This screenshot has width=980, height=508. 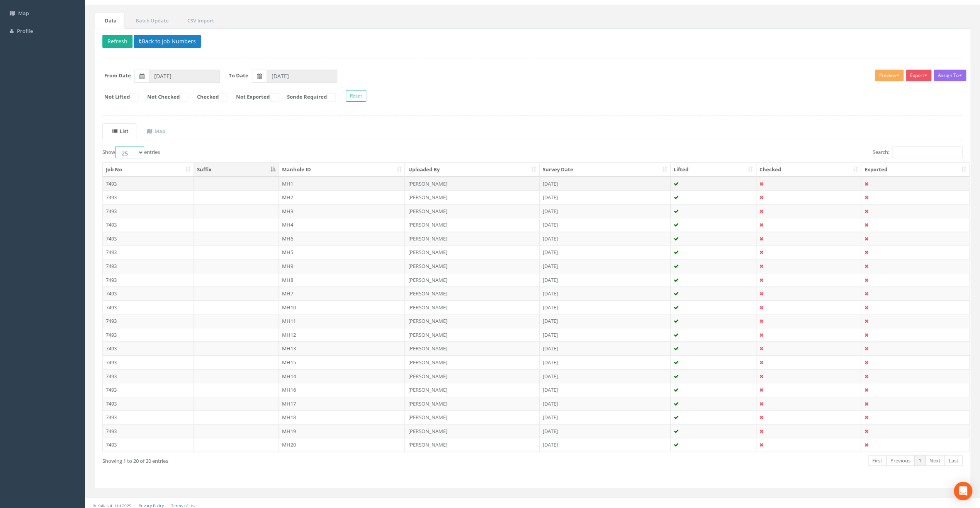 What do you see at coordinates (342, 279) in the screenshot?
I see `td: MH8` at bounding box center [342, 279].